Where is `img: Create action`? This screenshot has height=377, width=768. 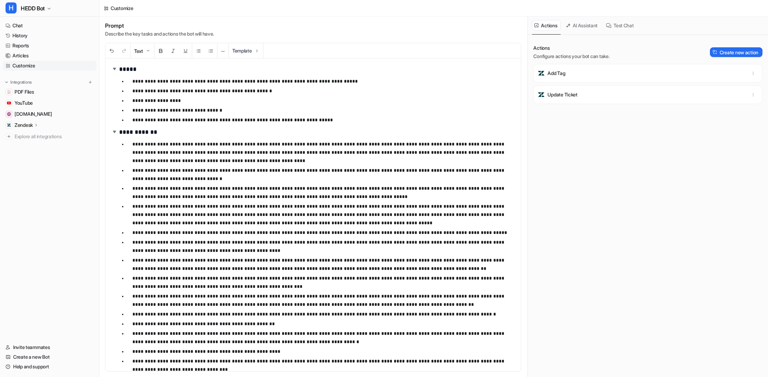 img: Create action is located at coordinates (715, 52).